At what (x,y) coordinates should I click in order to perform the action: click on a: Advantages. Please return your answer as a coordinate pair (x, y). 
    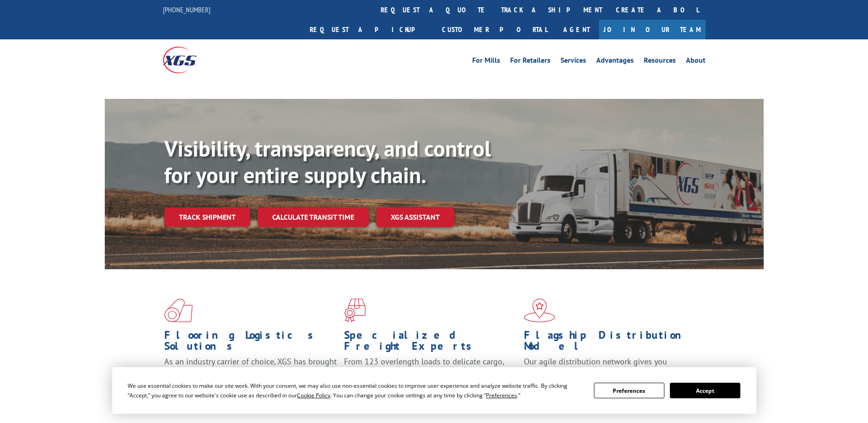
    Looking at the image, I should click on (615, 62).